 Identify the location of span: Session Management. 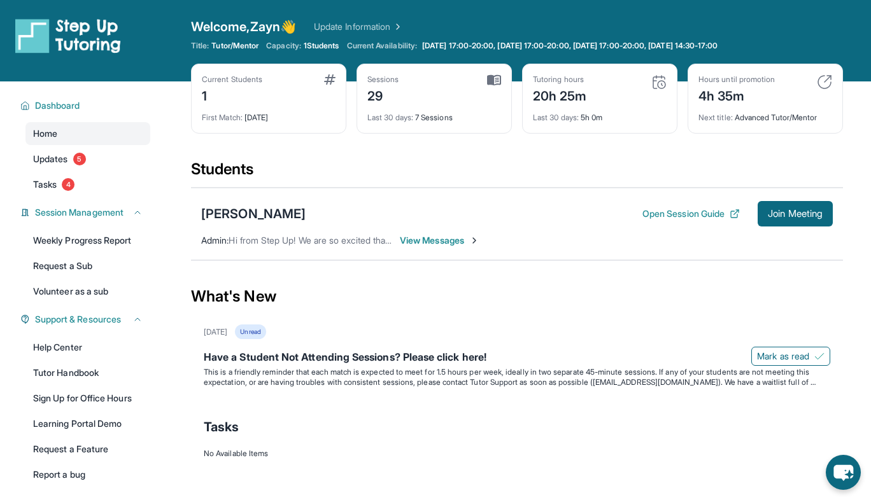
(79, 213).